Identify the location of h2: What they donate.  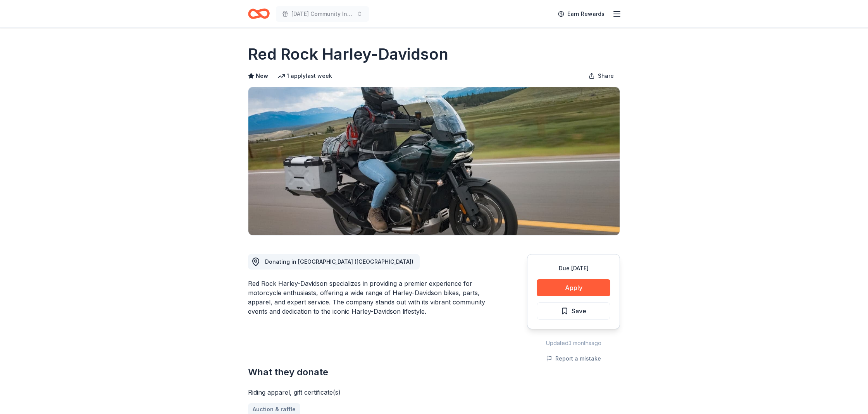
(369, 372).